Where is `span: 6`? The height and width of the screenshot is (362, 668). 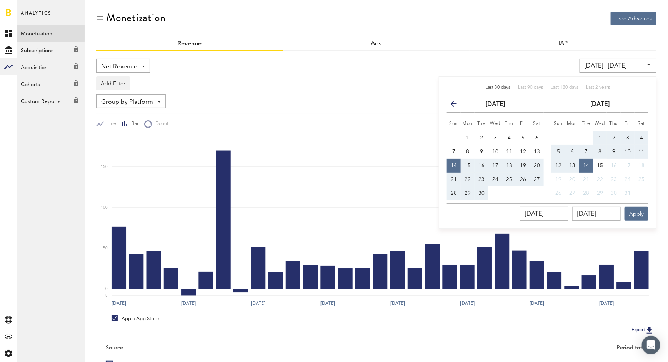
span: 6 is located at coordinates (572, 152).